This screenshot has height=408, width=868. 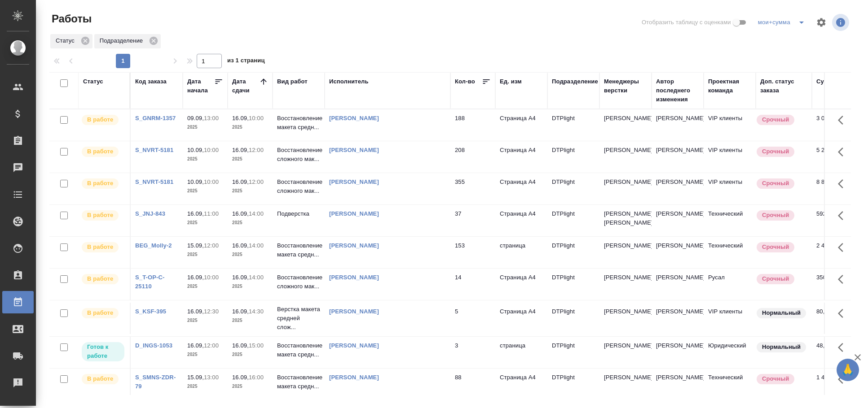 What do you see at coordinates (783, 86) in the screenshot?
I see `div: Доп. статус заказа` at bounding box center [783, 86].